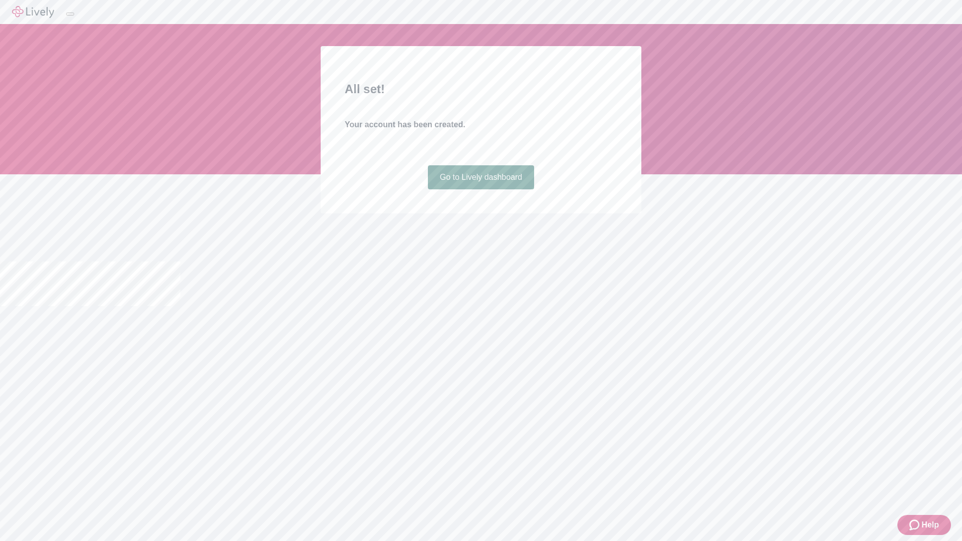 This screenshot has width=962, height=541. Describe the element at coordinates (481, 89) in the screenshot. I see `h2: All set!` at that location.